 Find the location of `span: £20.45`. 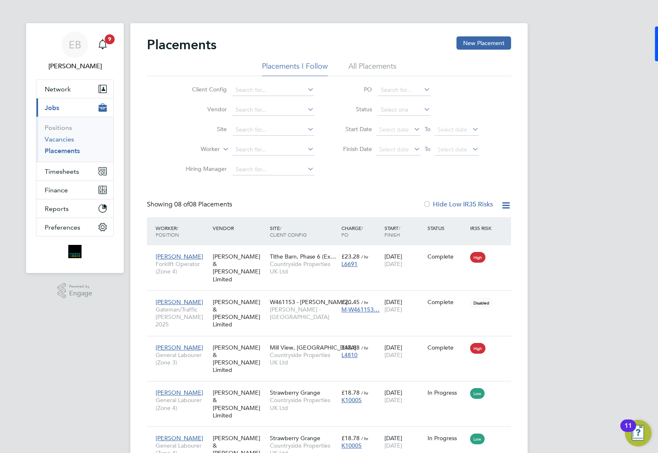

span: £20.45 is located at coordinates (350, 302).